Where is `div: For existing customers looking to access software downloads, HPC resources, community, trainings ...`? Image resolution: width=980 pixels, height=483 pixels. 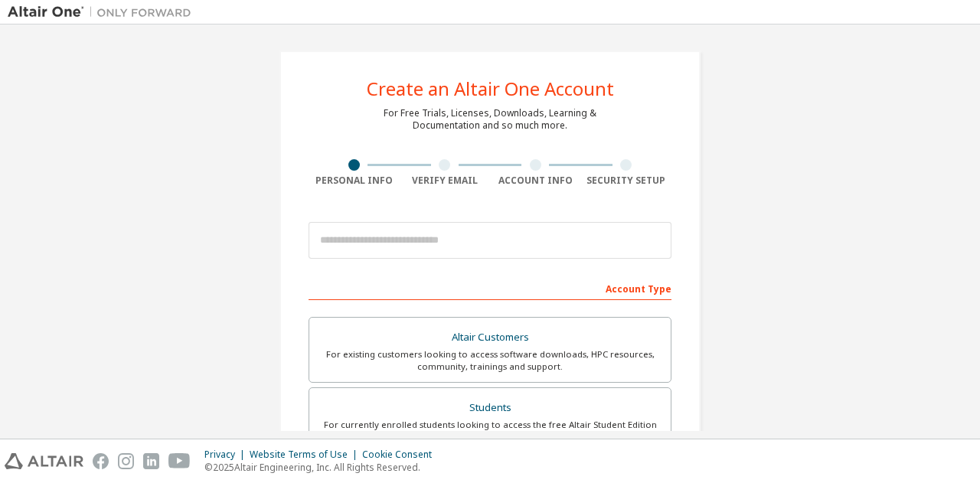
div: For existing customers looking to access software downloads, HPC resources, community, trainings ... is located at coordinates (490, 360).